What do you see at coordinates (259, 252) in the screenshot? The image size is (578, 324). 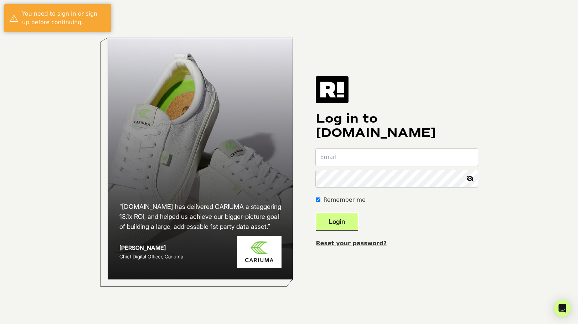 I see `img: Cariuma` at bounding box center [259, 252].